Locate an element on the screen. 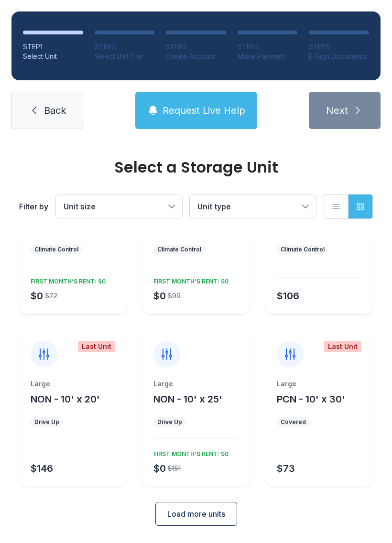 Image resolution: width=392 pixels, height=543 pixels. div: $72 is located at coordinates (51, 296).